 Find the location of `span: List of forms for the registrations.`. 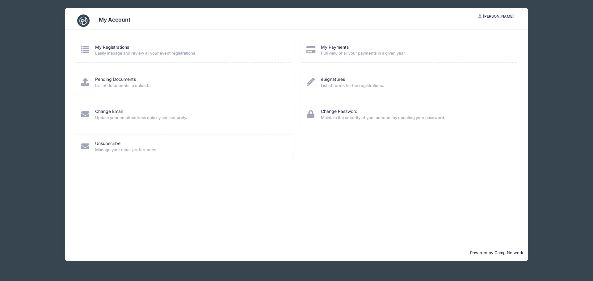

span: List of forms for the registrations. is located at coordinates (416, 86).